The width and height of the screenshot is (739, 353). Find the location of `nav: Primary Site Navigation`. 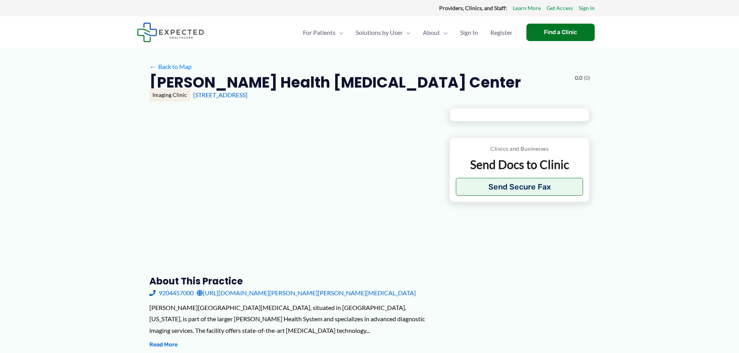

nav: Primary Site Navigation is located at coordinates (408, 33).